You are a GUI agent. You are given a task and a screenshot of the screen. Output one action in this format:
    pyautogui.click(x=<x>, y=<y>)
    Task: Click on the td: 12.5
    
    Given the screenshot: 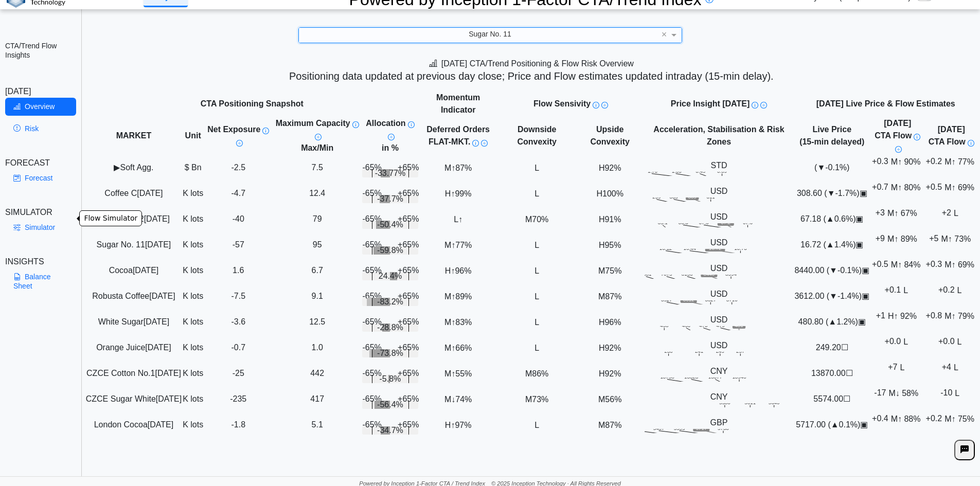 What is the action you would take?
    pyautogui.click(x=317, y=322)
    